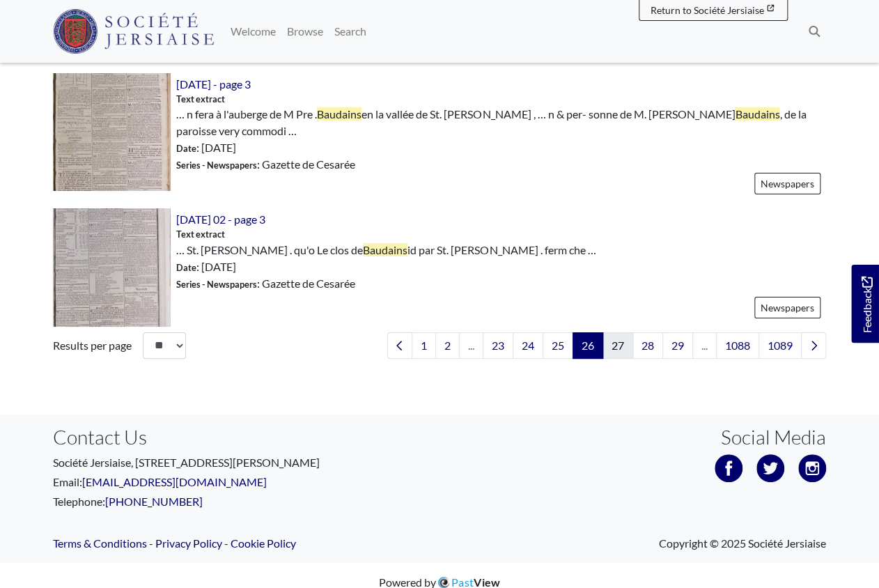 This screenshot has height=588, width=879. I want to click on a: Goto page 1, so click(424, 346).